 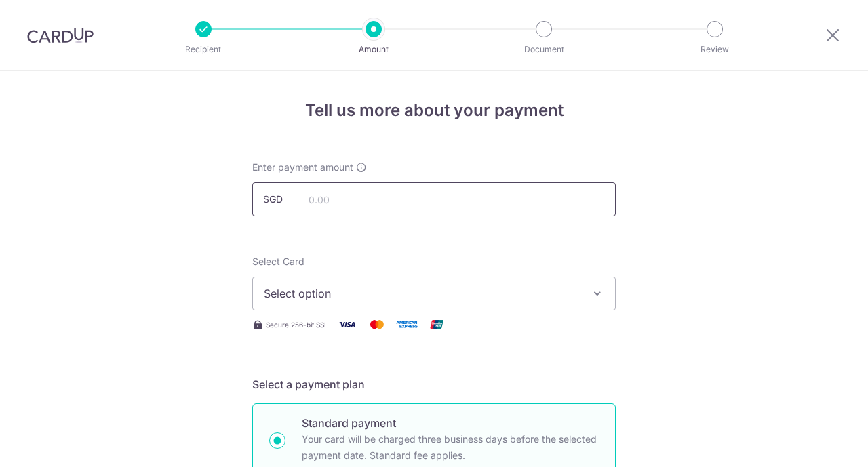 What do you see at coordinates (451, 423) in the screenshot?
I see `p: Standard payment` at bounding box center [451, 423].